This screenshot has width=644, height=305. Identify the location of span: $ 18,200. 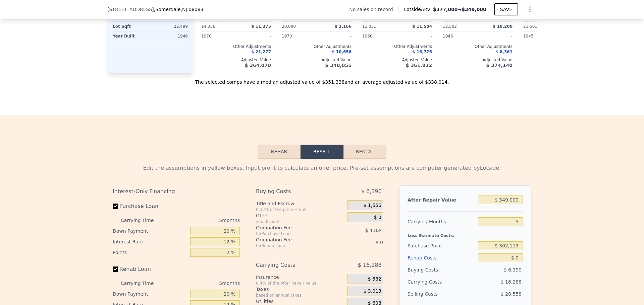
(503, 26).